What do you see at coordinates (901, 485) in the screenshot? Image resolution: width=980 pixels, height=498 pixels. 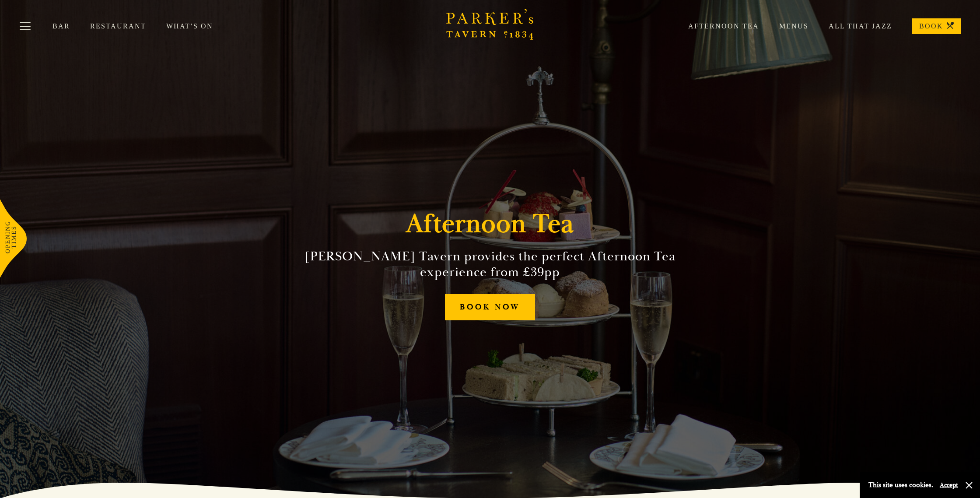 I see `p: This site uses cookies.` at bounding box center [901, 485].